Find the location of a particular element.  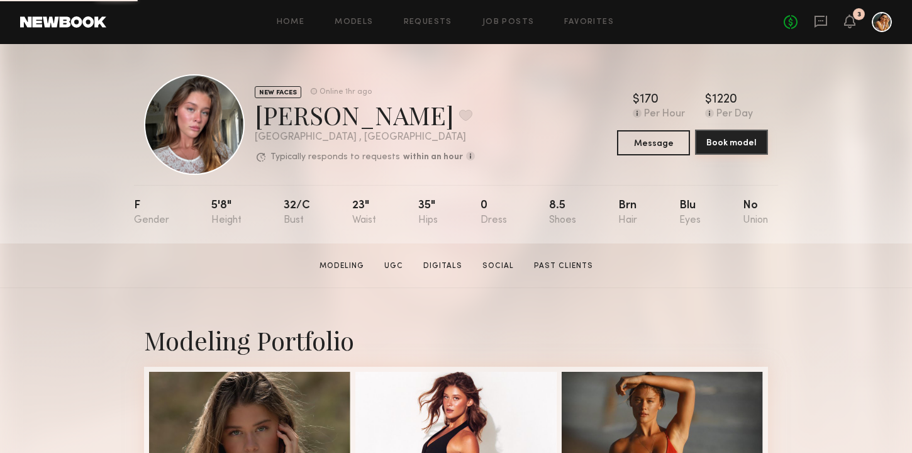

a: UGC is located at coordinates (394, 266).